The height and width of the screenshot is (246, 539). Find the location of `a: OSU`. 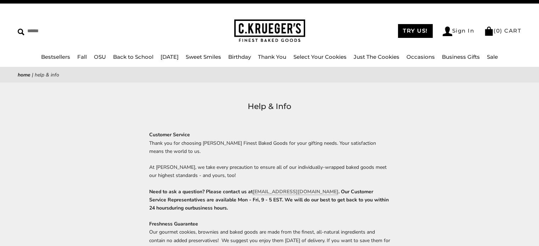

a: OSU is located at coordinates (100, 57).